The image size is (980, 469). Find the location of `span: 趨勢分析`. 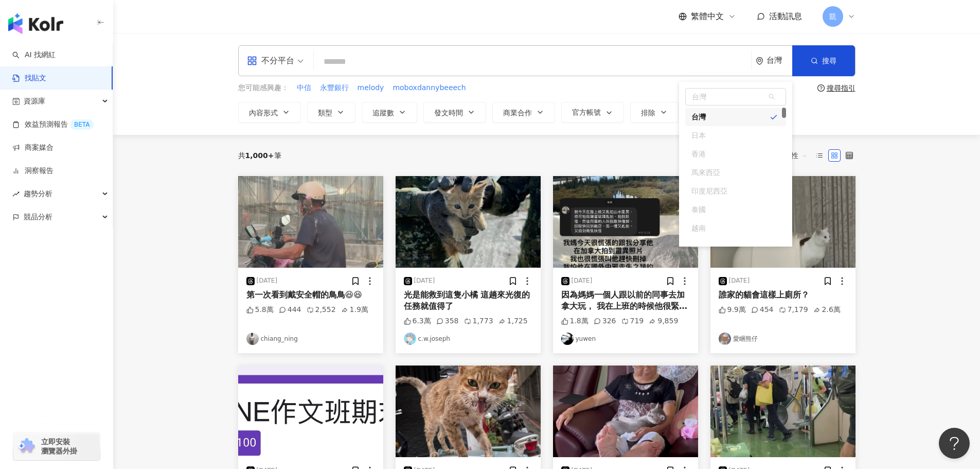

span: 趨勢分析 is located at coordinates (38, 194).